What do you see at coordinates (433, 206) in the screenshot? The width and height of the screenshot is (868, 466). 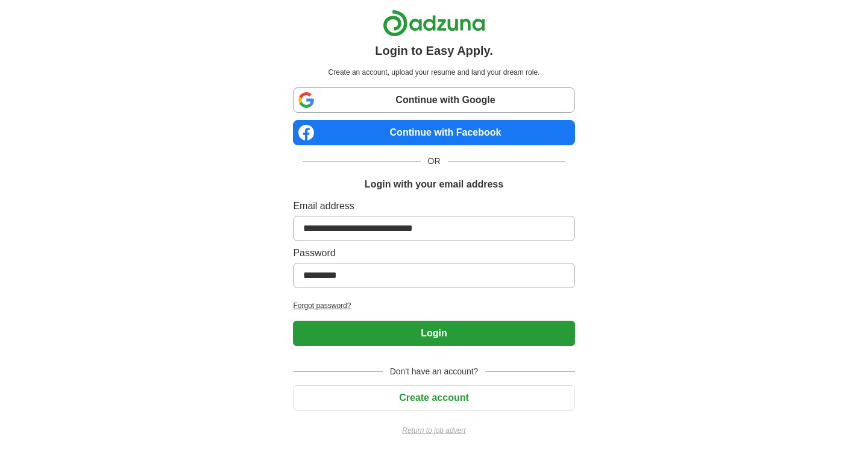 I see `label: Email address` at bounding box center [433, 206].